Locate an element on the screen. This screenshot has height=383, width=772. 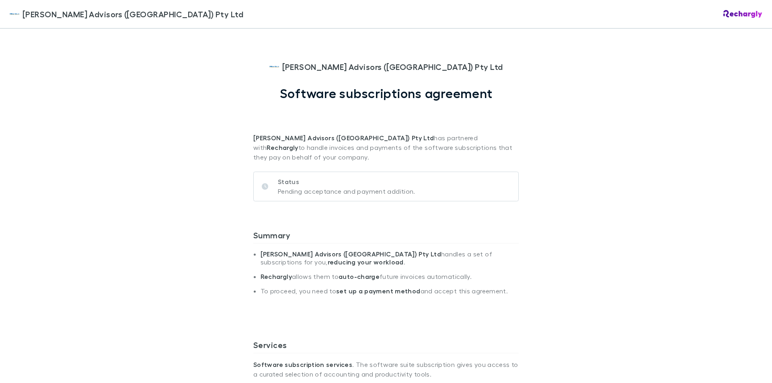
strong: reducing your workload is located at coordinates (365, 262).